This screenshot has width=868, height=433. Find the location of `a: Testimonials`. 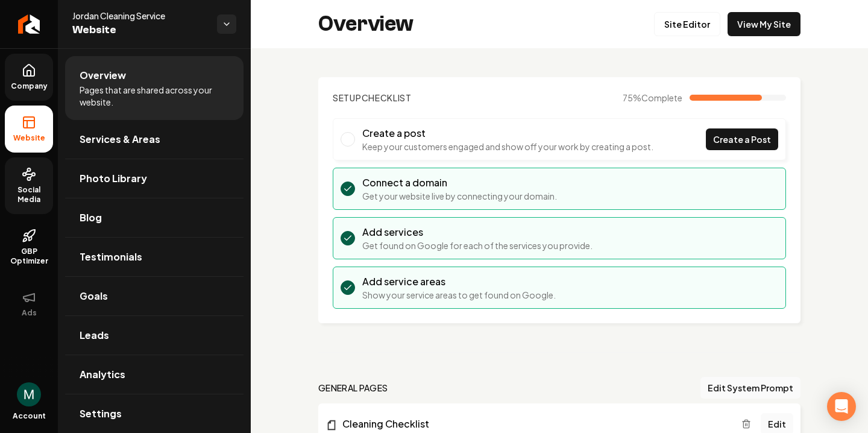

a: Testimonials is located at coordinates (154, 257).